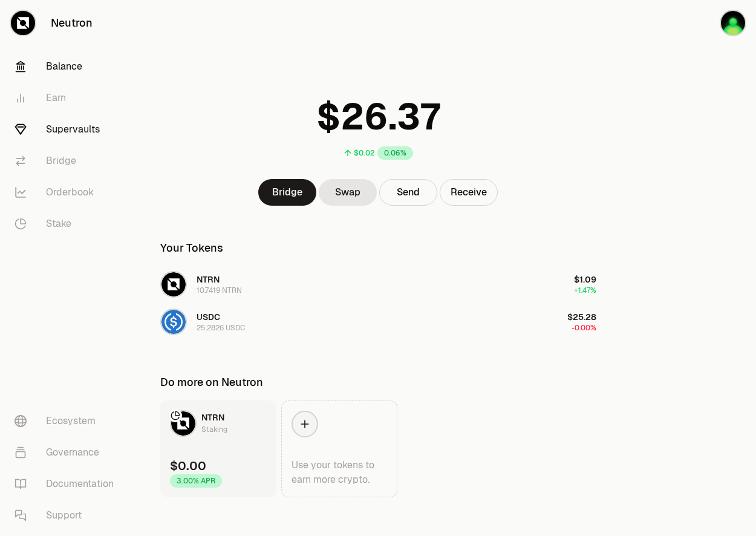 The height and width of the screenshot is (536, 756). Describe the element at coordinates (174, 322) in the screenshot. I see `img: USDC Logo` at that location.